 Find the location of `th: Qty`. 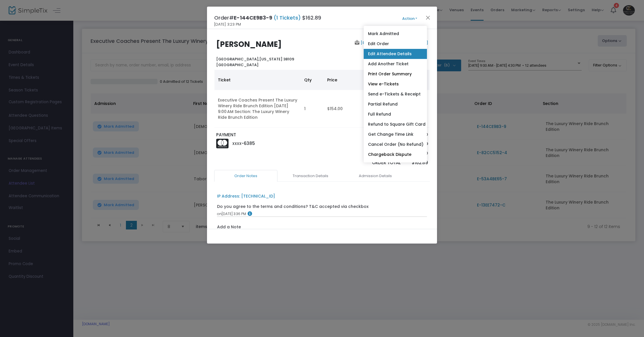

th: Qty is located at coordinates (312, 80).